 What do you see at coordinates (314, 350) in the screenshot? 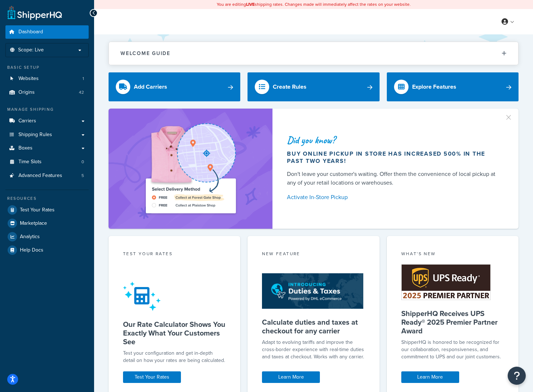
I see `p: Adapt to evolving tariffs and improve the cross-border experience with real-time duties and taxes...` at bounding box center [314, 350].